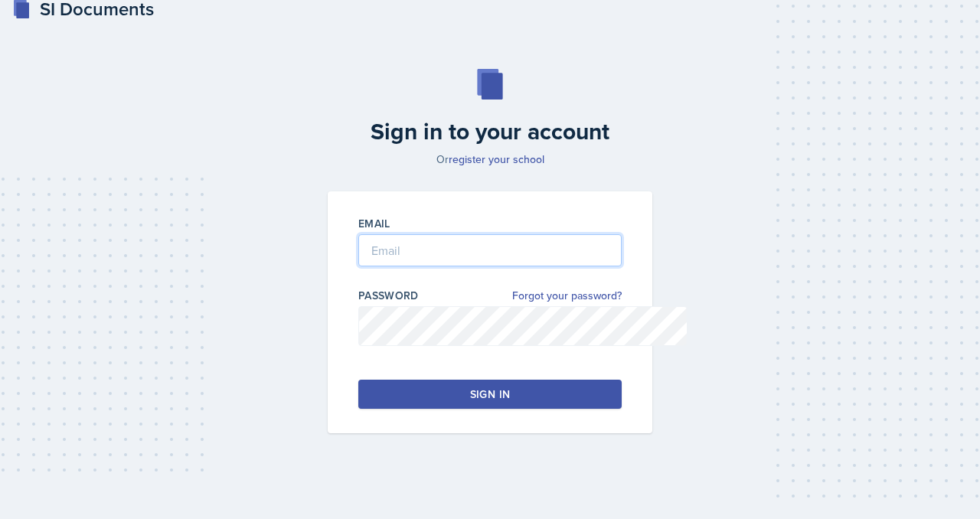 This screenshot has width=980, height=519. I want to click on input: Email, so click(490, 251).